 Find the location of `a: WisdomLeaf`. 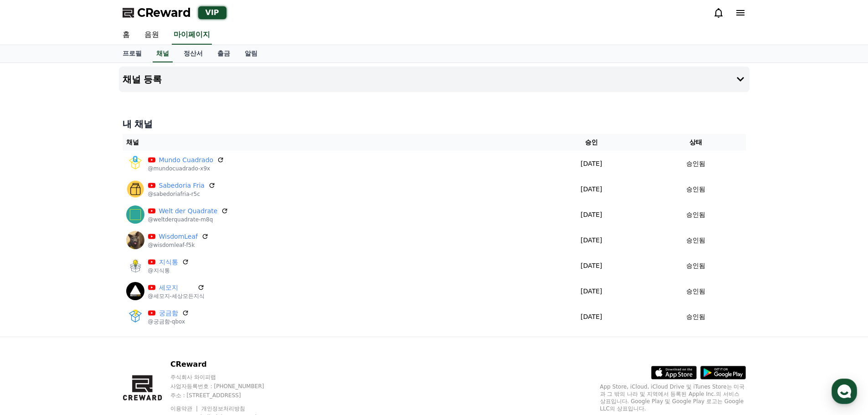

a: WisdomLeaf is located at coordinates (178, 237).